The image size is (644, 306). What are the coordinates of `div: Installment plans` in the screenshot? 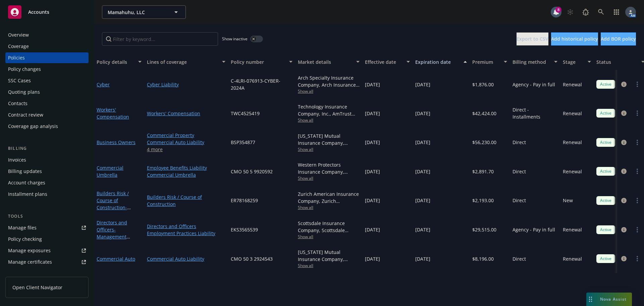 It's located at (28, 194).